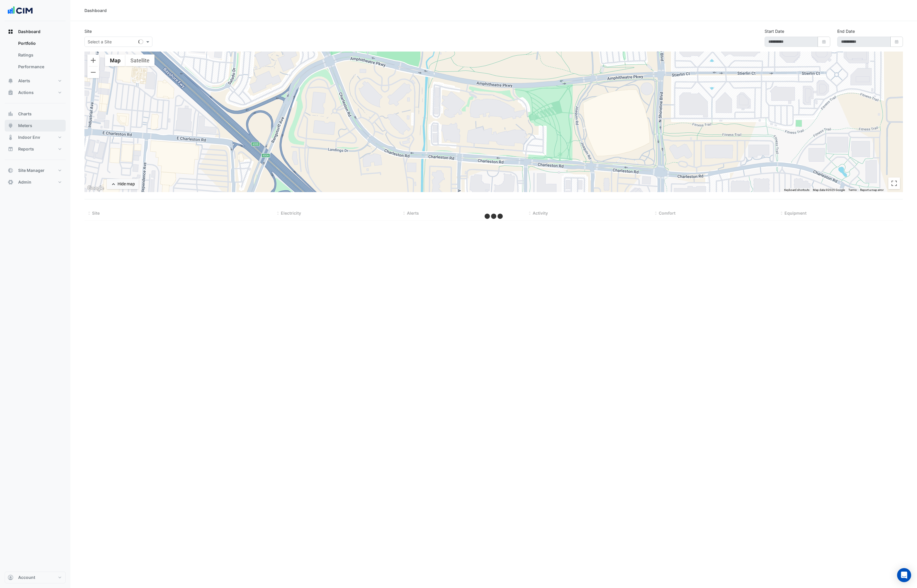 The height and width of the screenshot is (588, 917). I want to click on a: Open this area in Google Maps (opens a new window), so click(96, 188).